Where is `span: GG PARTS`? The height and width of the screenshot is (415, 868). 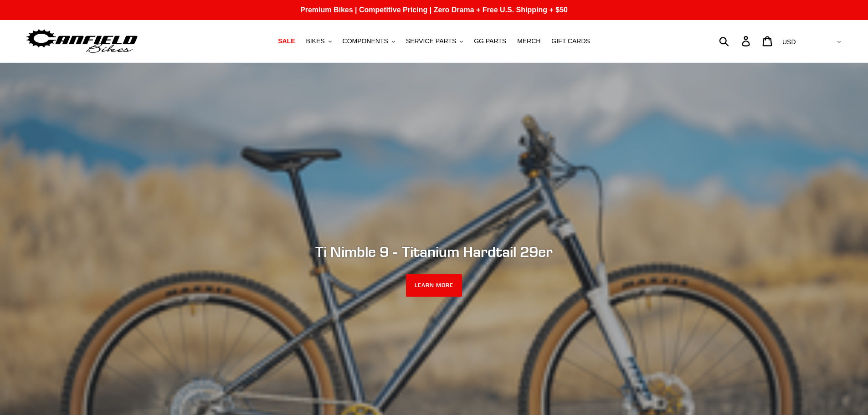
span: GG PARTS is located at coordinates (490, 41).